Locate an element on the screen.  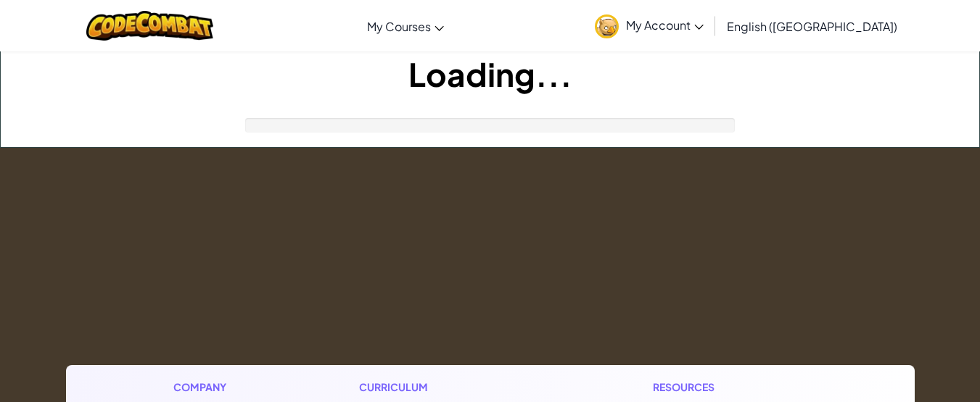
h1: Resources is located at coordinates (730, 387).